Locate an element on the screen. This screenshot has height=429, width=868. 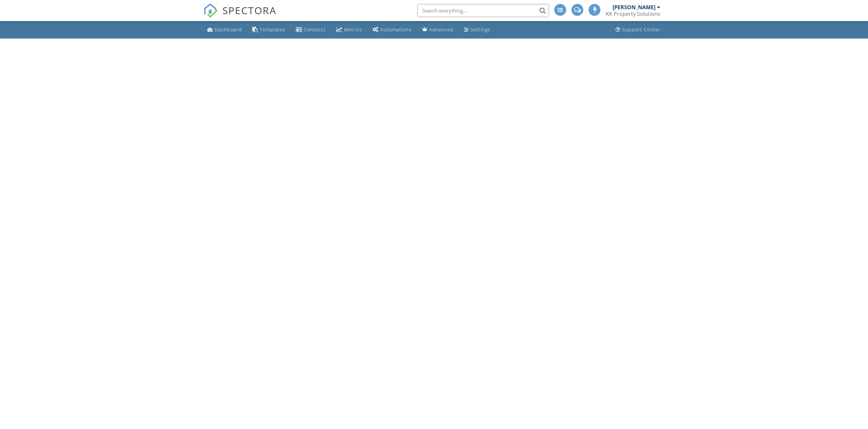
img: The Best Home Inspection Software - Spectora is located at coordinates (211, 10).